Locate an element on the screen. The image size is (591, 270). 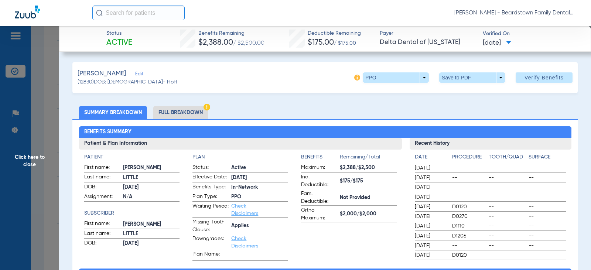
span: DOB: is located at coordinates (102, 188).